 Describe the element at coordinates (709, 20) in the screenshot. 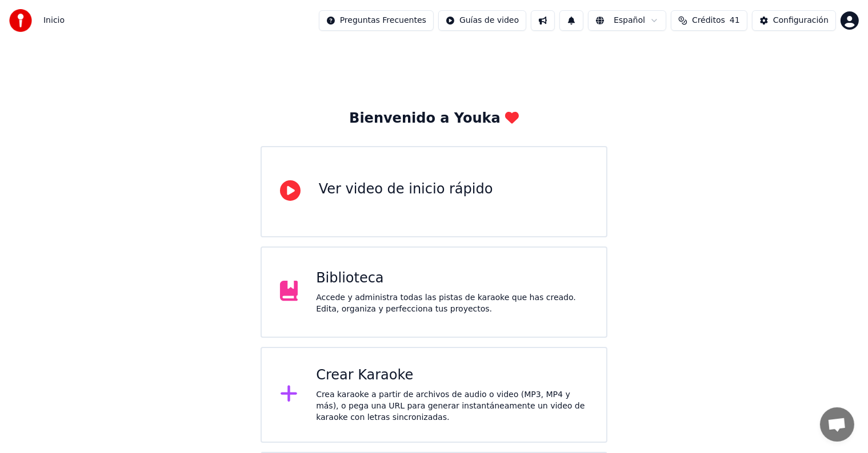

I see `button: Créditos41` at that location.